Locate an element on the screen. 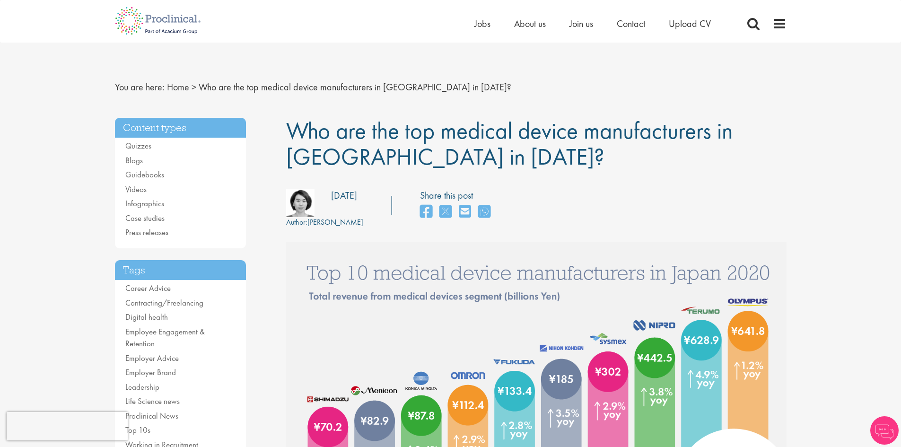  h3: Tags is located at coordinates (181, 270).